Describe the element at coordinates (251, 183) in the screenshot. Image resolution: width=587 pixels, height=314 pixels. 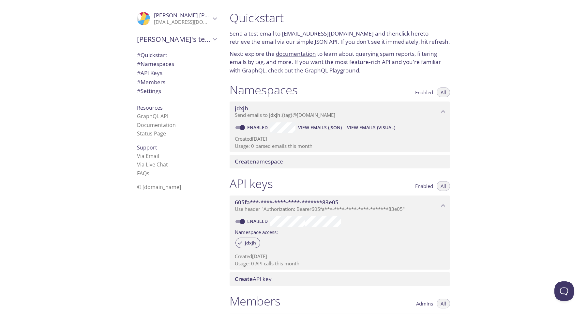
I see `h1: API keys` at that location.